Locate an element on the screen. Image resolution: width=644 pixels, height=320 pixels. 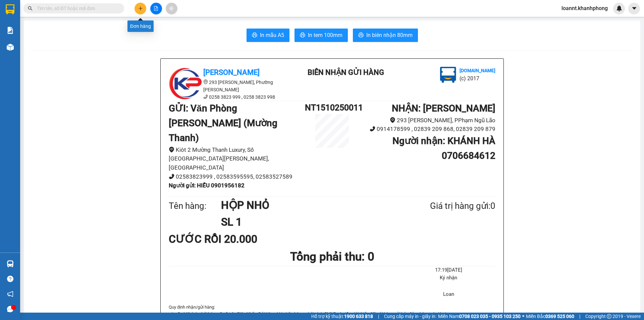
li: 0258 3823 999 , 0258 3823 998 is located at coordinates (229, 97).